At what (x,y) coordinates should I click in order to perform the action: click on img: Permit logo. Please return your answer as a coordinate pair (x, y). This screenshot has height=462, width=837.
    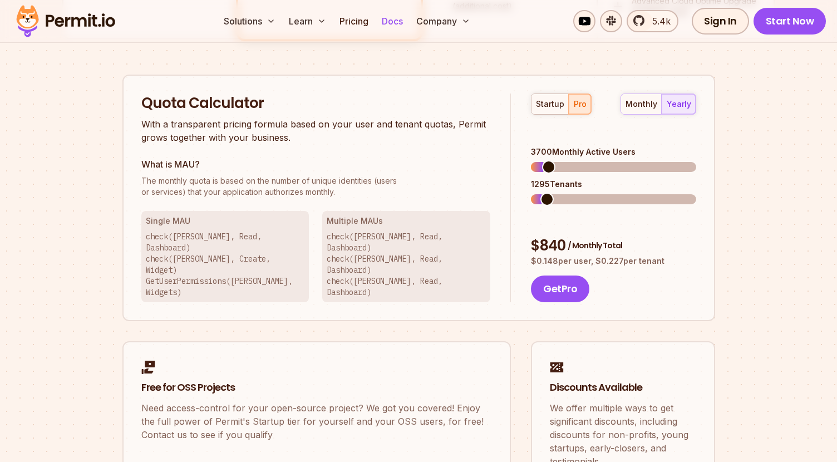
    Looking at the image, I should click on (66, 21).